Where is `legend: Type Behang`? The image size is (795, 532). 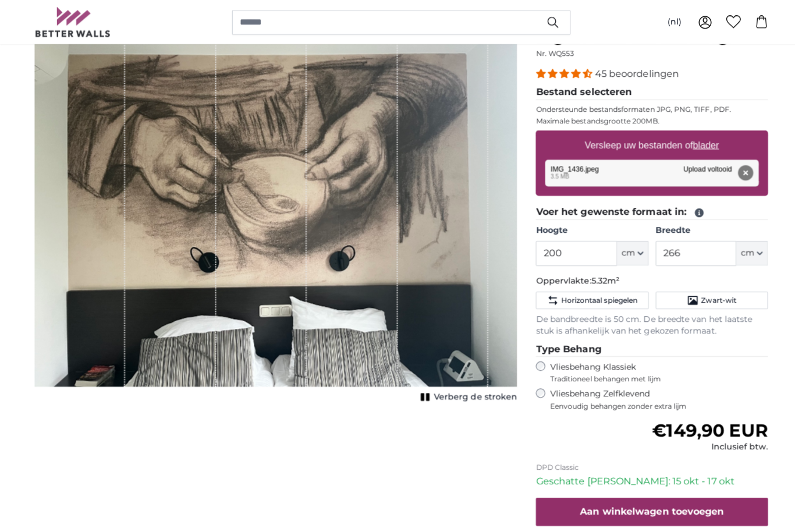 legend: Type Behang is located at coordinates (645, 346).